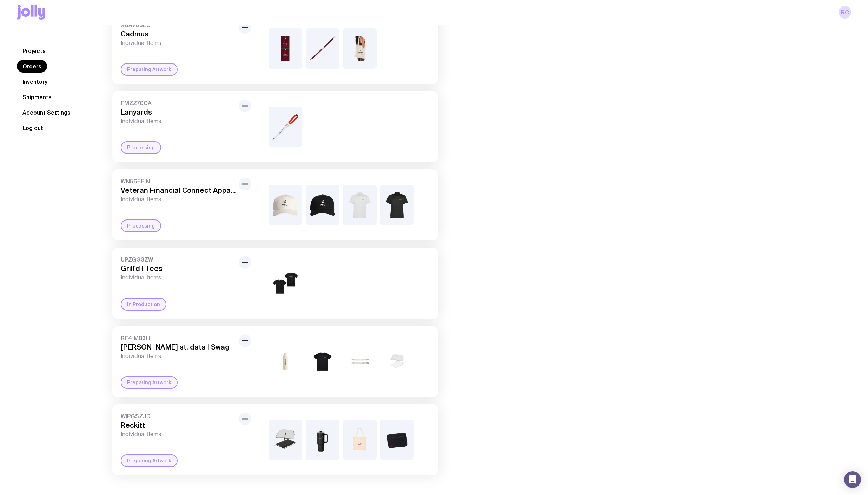  Describe the element at coordinates (178, 338) in the screenshot. I see `span: RF4IMB3H` at that location.